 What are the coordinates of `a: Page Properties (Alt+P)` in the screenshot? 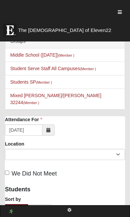 It's located at (69, 211).